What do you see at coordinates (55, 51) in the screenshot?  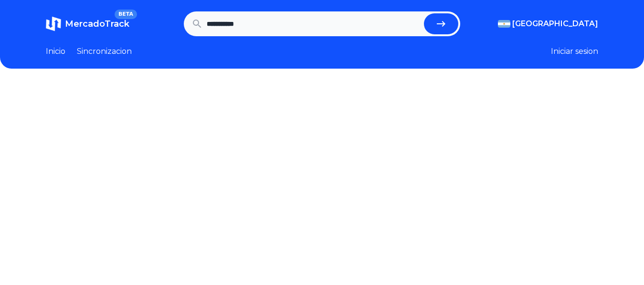 I see `a: Inicio` at bounding box center [55, 51].